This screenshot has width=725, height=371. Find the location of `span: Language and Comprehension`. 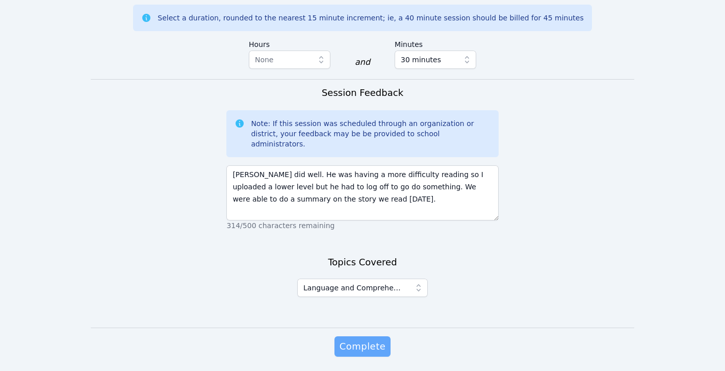

span: Language and Comprehension is located at coordinates (353, 288).